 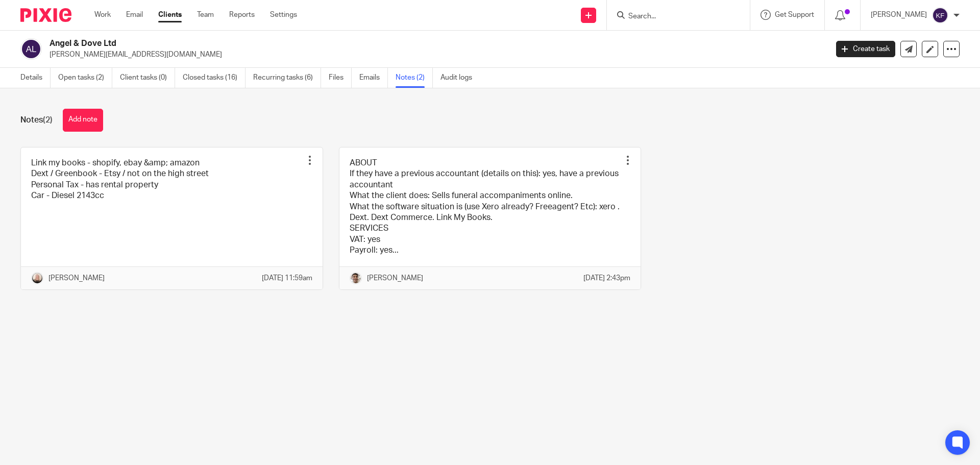 I want to click on a: Client tasks (0), so click(x=147, y=78).